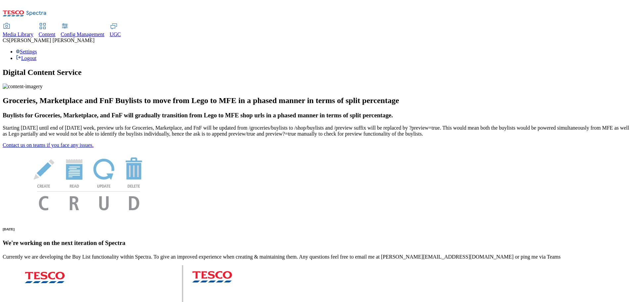 The image size is (635, 302). What do you see at coordinates (18, 30) in the screenshot?
I see `a: Media Library` at bounding box center [18, 30].